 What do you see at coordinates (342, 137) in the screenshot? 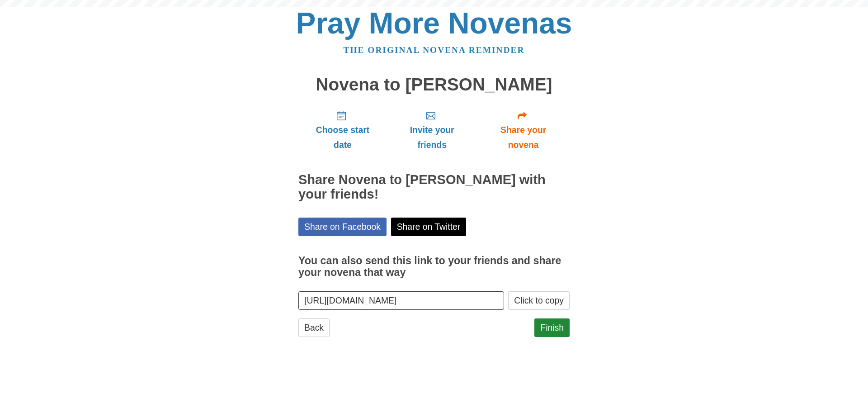
I see `span: Choose start date` at bounding box center [342, 137].